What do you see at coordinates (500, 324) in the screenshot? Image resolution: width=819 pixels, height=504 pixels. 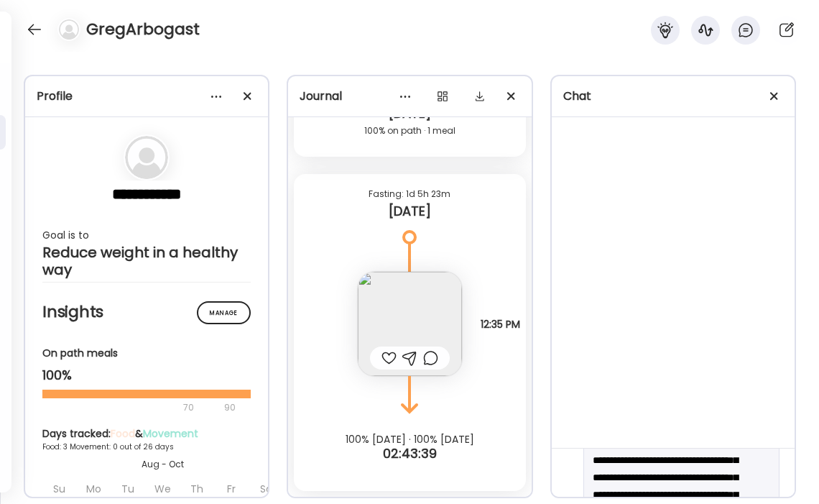 I see `span: 12:35 PM` at bounding box center [500, 324].